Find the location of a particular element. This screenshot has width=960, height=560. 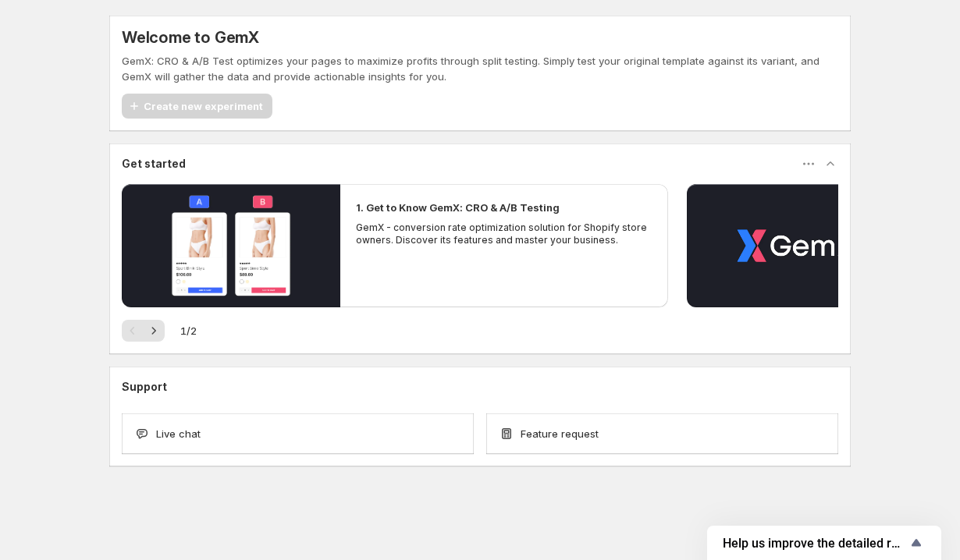

h3: Support is located at coordinates (144, 387).